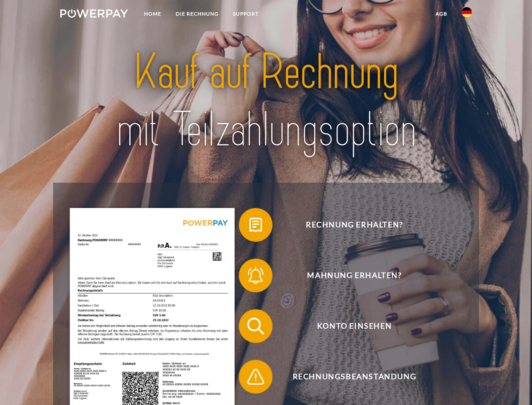 The height and width of the screenshot is (405, 532). Describe the element at coordinates (354, 326) in the screenshot. I see `span: Konto einsehen` at that location.